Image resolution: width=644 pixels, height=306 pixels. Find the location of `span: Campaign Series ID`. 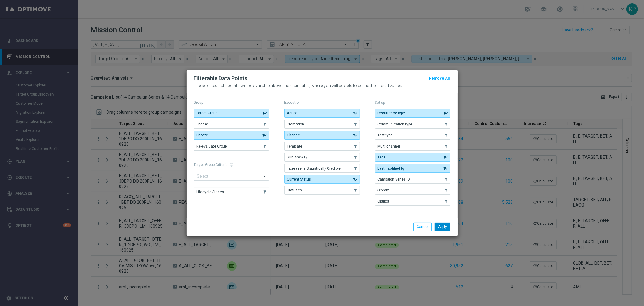

span: Campaign Series ID is located at coordinates (394, 179).